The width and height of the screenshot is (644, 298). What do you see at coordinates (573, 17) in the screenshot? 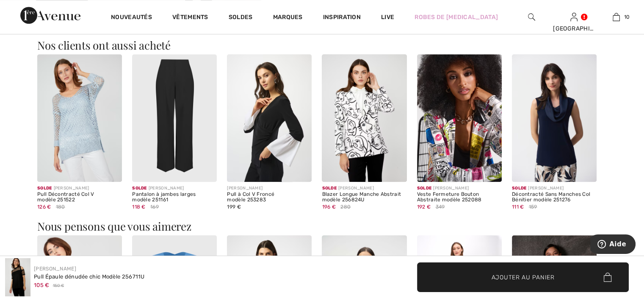
I see `img: Mes infos` at bounding box center [573, 17].